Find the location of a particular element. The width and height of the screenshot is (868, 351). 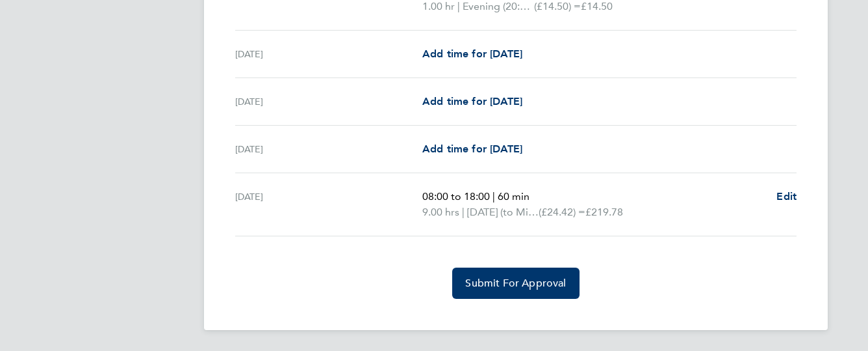

span: 9.00 hrs is located at coordinates (441, 211).